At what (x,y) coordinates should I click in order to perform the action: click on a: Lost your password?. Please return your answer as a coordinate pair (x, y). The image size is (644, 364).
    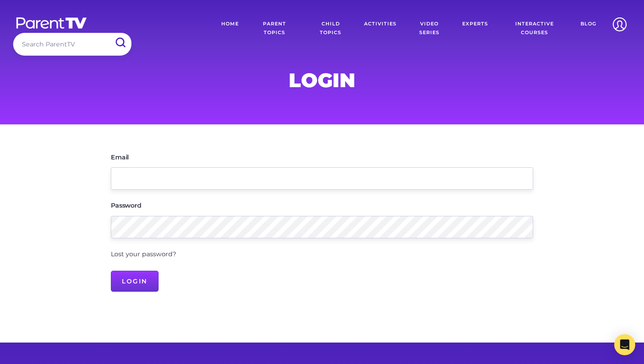
    Looking at the image, I should click on (143, 255).